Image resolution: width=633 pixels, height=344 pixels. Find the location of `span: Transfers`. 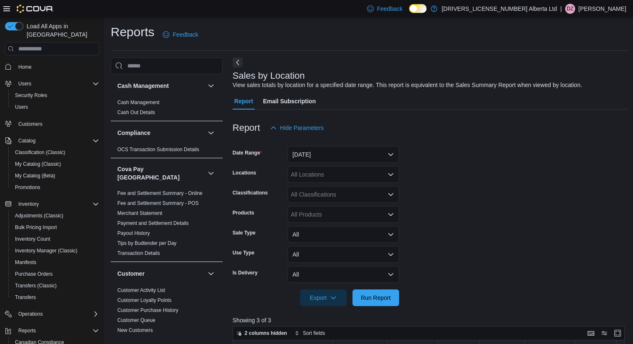

span: Transfers is located at coordinates (25, 297).